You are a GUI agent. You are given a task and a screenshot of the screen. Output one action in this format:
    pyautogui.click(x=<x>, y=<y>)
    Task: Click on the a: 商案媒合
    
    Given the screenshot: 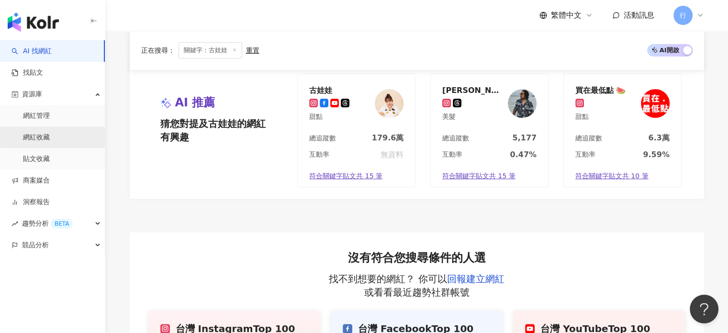 What is the action you would take?
    pyautogui.click(x=31, y=180)
    